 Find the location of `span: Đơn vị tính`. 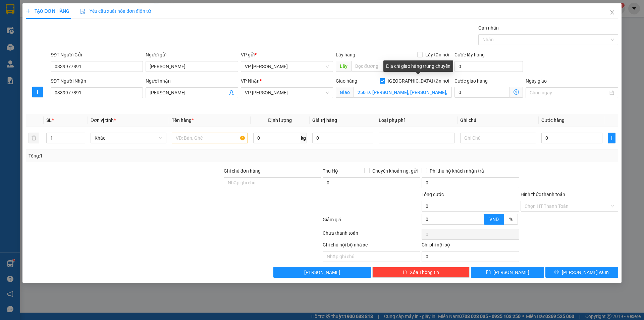

span: Đơn vị tính is located at coordinates (103, 120).